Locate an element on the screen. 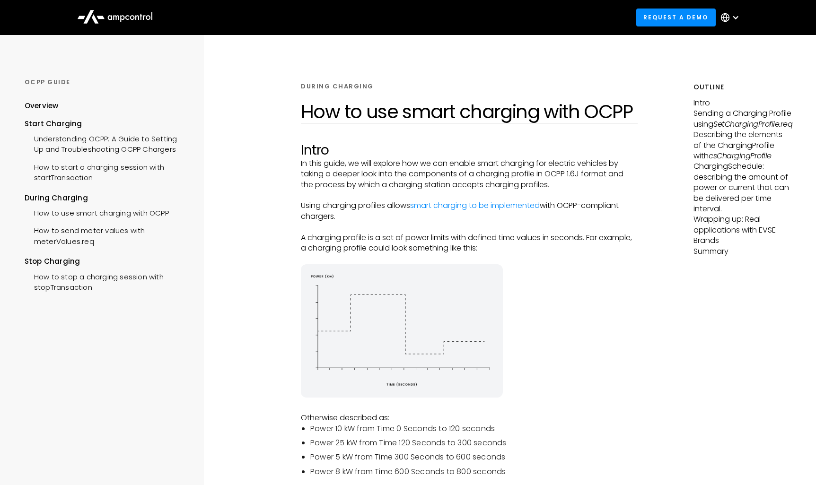 This screenshot has width=816, height=485. em: csChargingProfile is located at coordinates (740, 156).